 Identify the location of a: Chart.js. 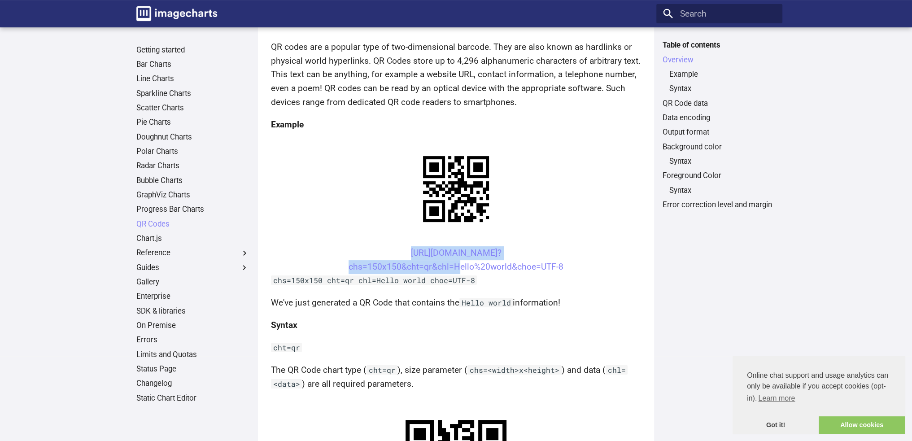
(193, 239).